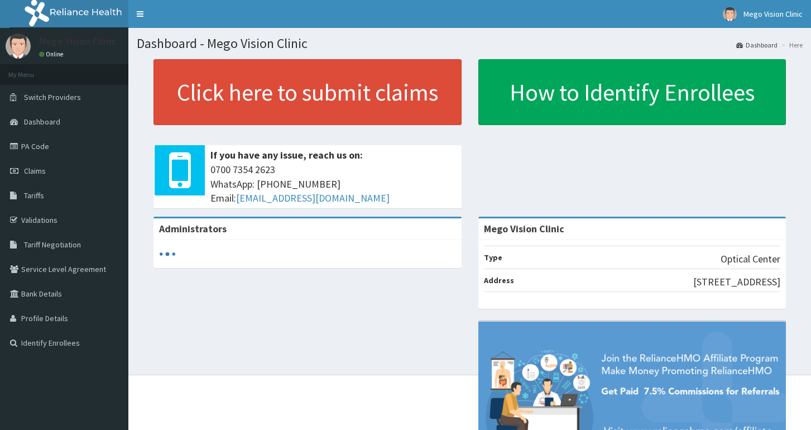 The image size is (811, 430). I want to click on strong: Mego Vision Clinic, so click(524, 228).